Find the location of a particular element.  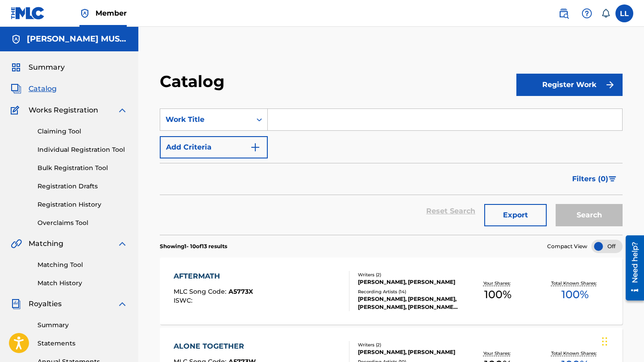

div: Notifications is located at coordinates (606, 13).